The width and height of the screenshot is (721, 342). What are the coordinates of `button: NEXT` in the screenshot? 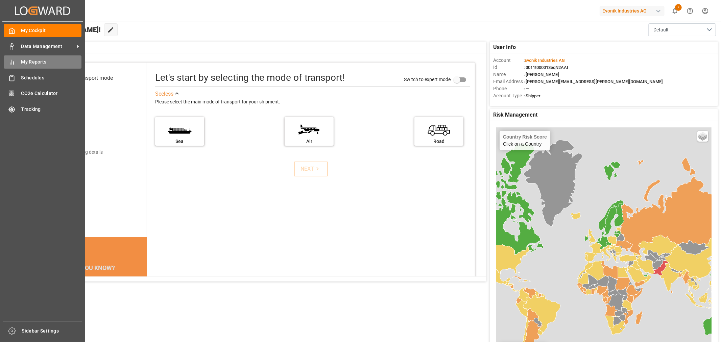 It's located at (311, 169).